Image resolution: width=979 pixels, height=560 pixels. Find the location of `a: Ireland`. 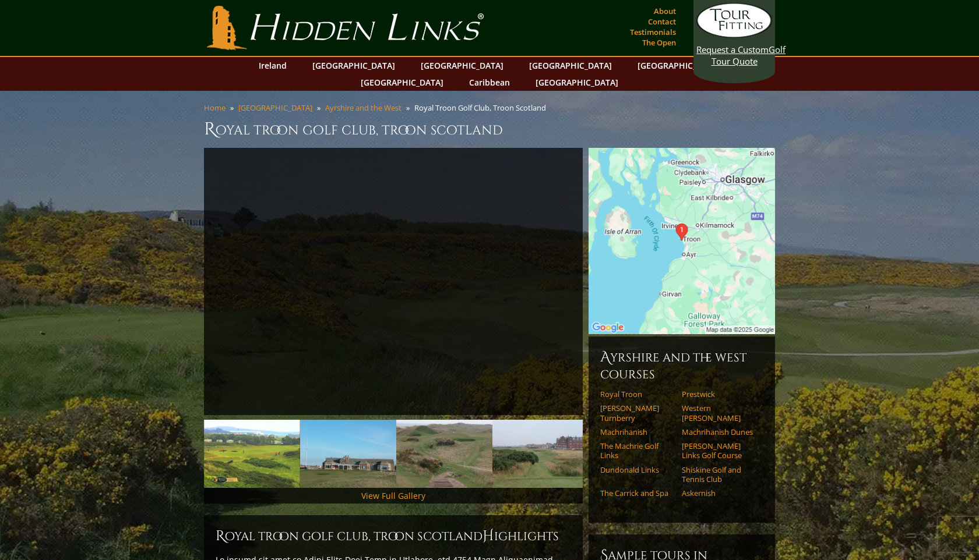

a: Ireland is located at coordinates (273, 65).